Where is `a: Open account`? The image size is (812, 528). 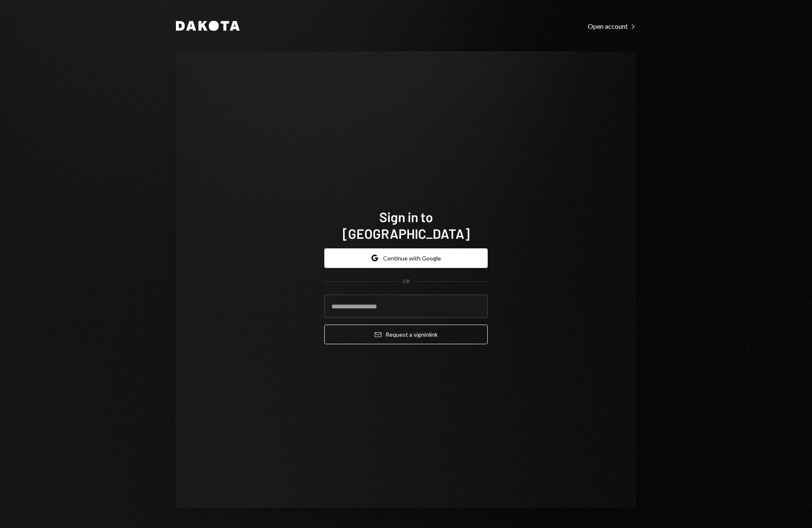
a: Open account is located at coordinates (612, 26).